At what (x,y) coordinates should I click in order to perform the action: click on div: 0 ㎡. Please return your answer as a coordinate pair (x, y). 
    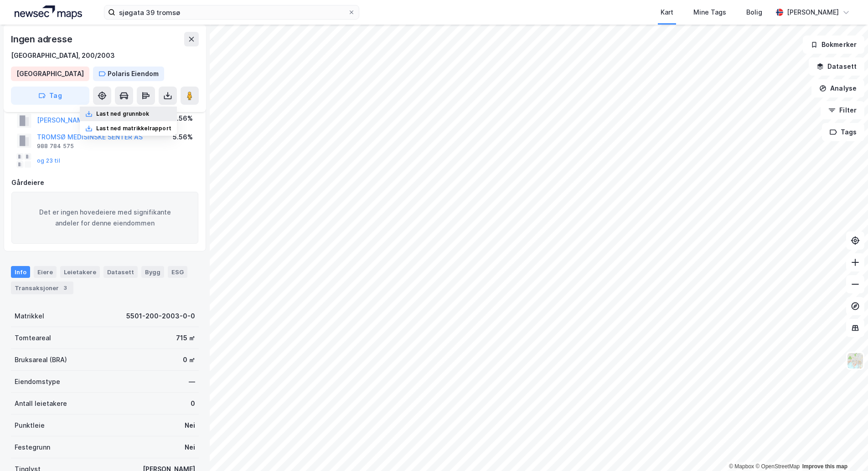
    Looking at the image, I should click on (188, 360).